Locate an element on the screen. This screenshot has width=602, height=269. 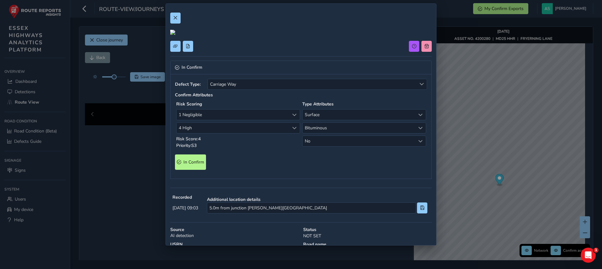
strong: Road name is located at coordinates (367, 244).